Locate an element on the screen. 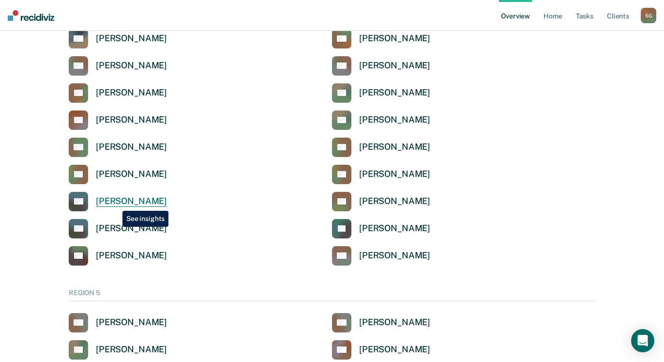 The height and width of the screenshot is (362, 664). div: S G is located at coordinates (649, 15).